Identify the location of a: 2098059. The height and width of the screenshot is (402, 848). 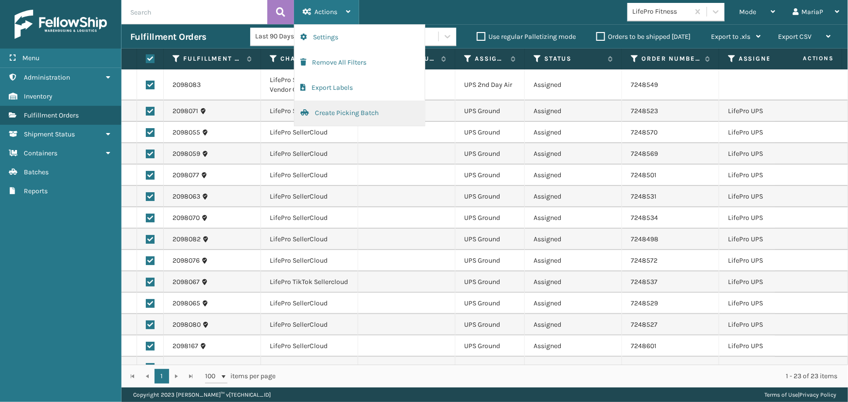
(186, 154).